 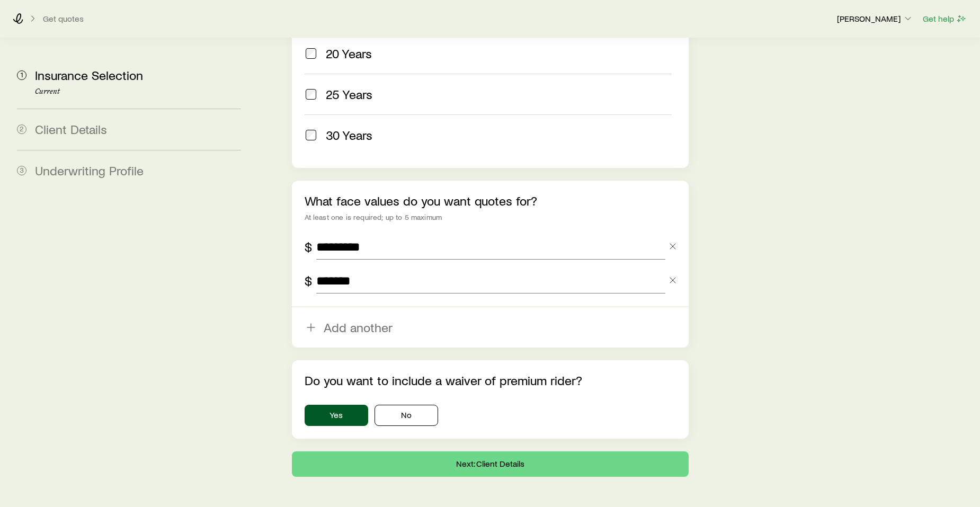 What do you see at coordinates (138, 92) in the screenshot?
I see `p: Current` at bounding box center [138, 92].